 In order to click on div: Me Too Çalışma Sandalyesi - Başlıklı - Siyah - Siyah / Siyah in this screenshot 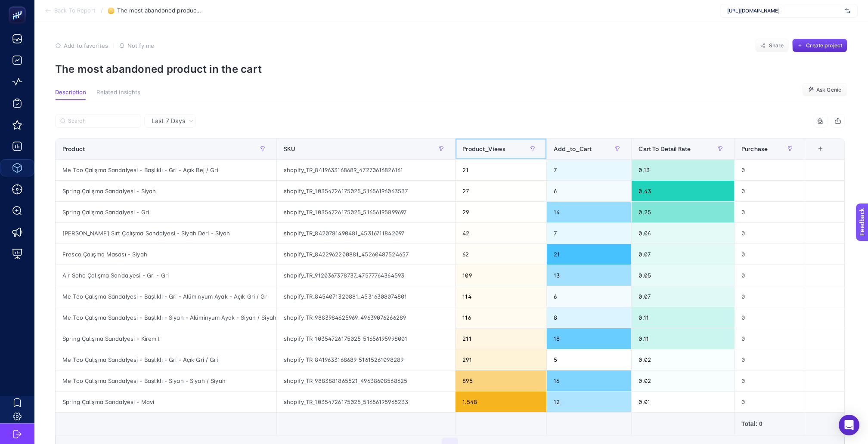, I will do `click(166, 380)`.